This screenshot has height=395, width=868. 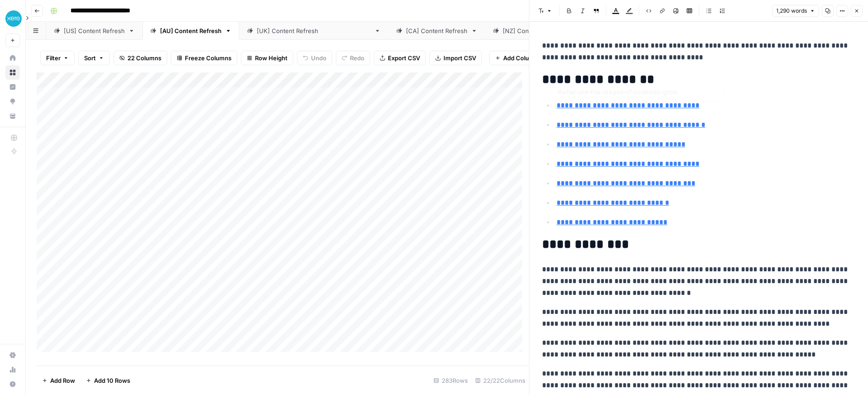 I want to click on span: Freeze Columns, so click(x=208, y=58).